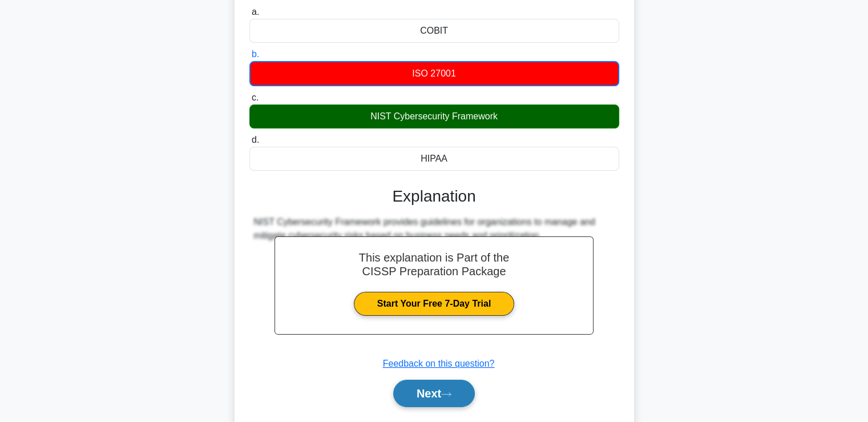  I want to click on div: HIPAA, so click(434, 159).